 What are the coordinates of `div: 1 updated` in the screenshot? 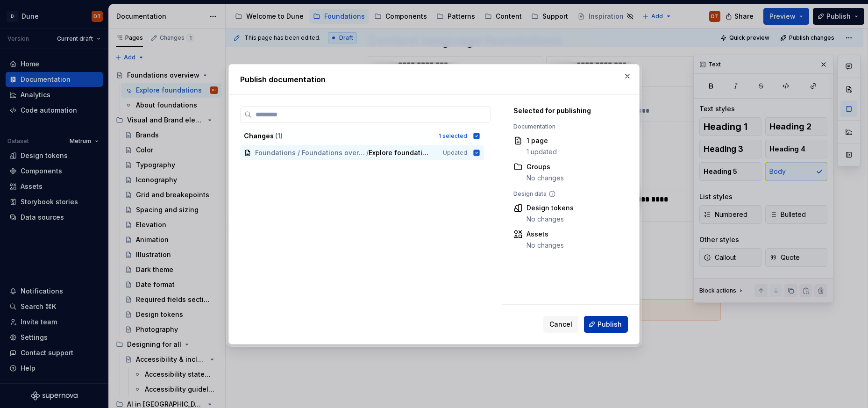 It's located at (541, 152).